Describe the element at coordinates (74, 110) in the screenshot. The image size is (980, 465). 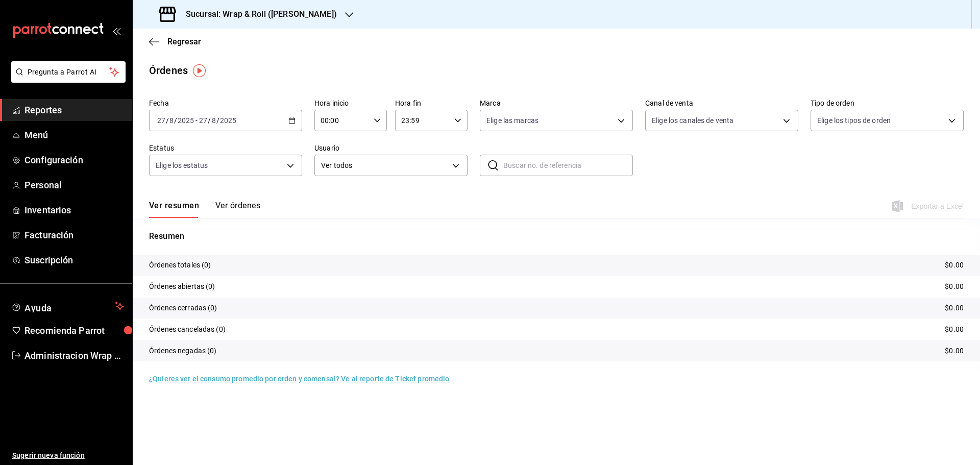
I see `span: Reportes` at that location.